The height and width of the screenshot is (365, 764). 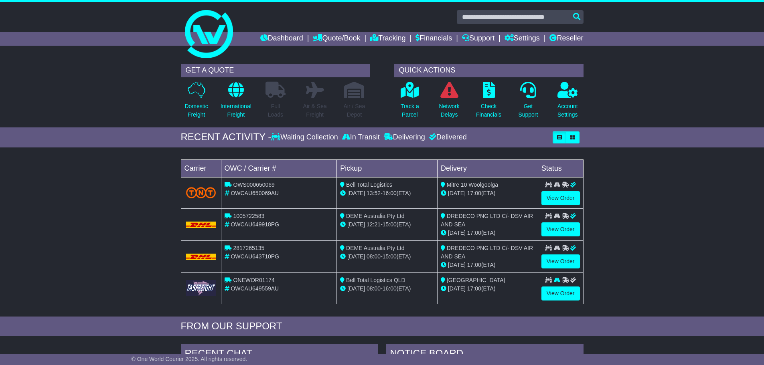 What do you see at coordinates (449, 102) in the screenshot?
I see `a: NetworkDelays` at bounding box center [449, 102].